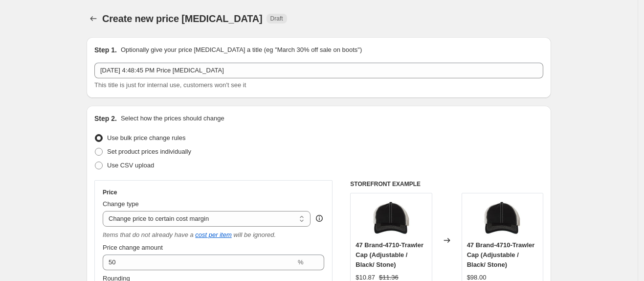 This screenshot has width=644, height=281. I want to click on input: 30% off holiday sale, so click(319, 70).